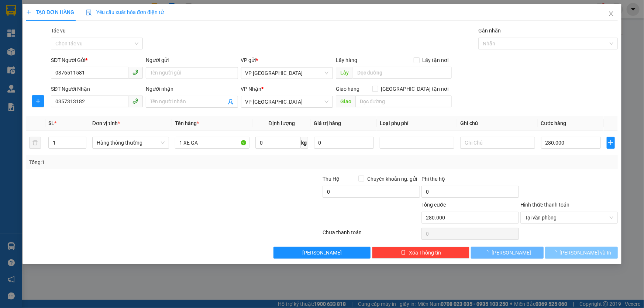 The image size is (644, 308). I want to click on span: delete, so click(404, 253).